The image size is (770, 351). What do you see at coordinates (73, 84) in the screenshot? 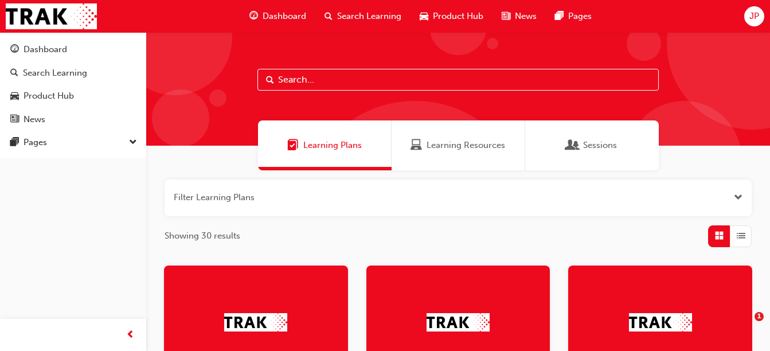
I see `button: DashboardSearch LearningProduct HubNews` at bounding box center [73, 84].